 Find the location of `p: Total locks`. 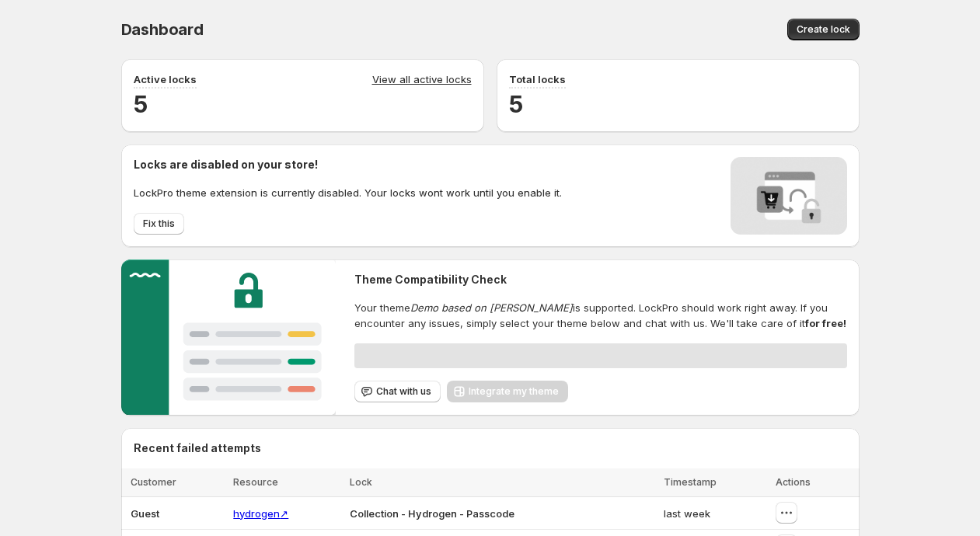

p: Total locks is located at coordinates (537, 79).